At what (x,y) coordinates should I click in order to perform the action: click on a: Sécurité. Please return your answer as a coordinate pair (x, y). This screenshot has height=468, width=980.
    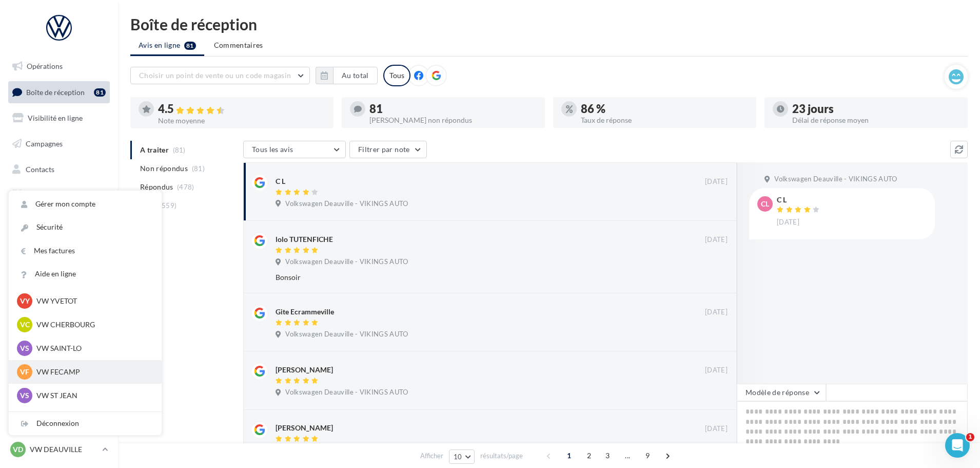
    Looking at the image, I should click on (85, 227).